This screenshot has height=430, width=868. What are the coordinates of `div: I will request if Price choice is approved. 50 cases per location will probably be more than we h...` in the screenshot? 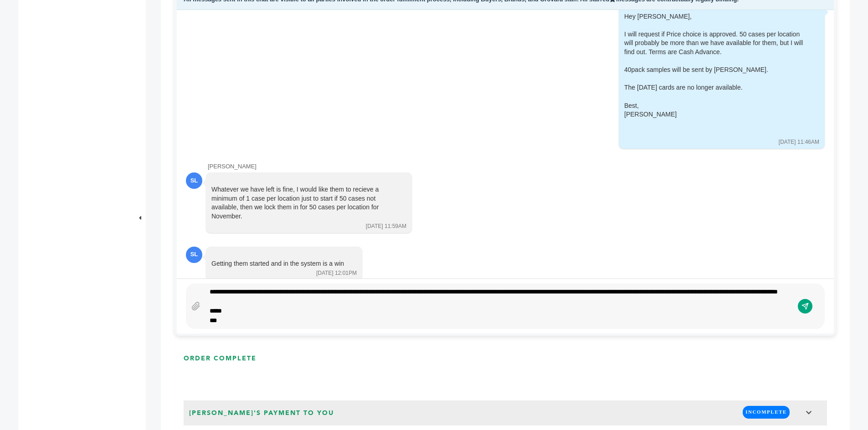 It's located at (715, 43).